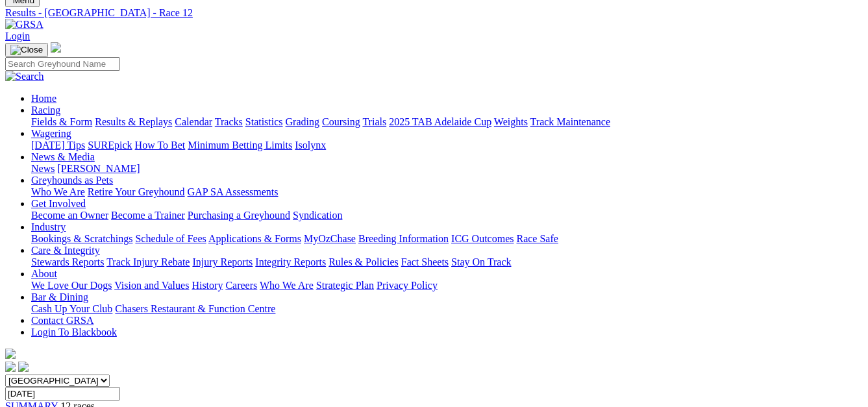  What do you see at coordinates (207, 285) in the screenshot?
I see `a: History` at bounding box center [207, 285].